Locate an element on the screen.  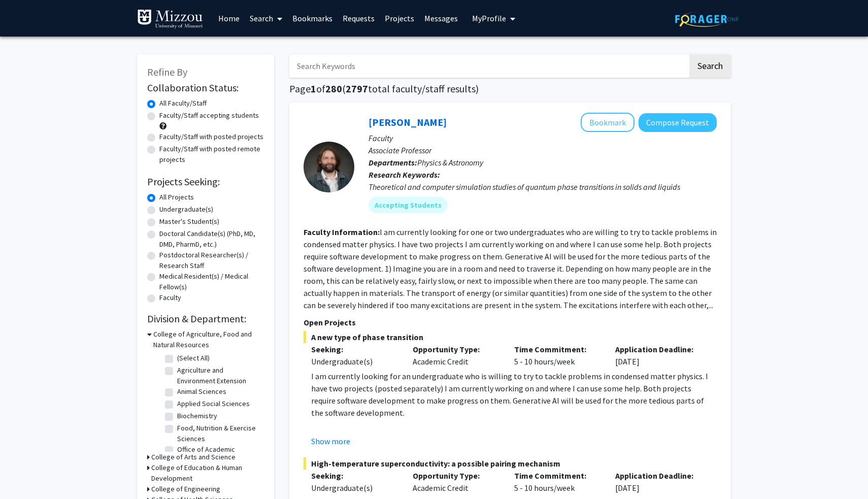
label: All Faculty/Staff is located at coordinates (183, 103).